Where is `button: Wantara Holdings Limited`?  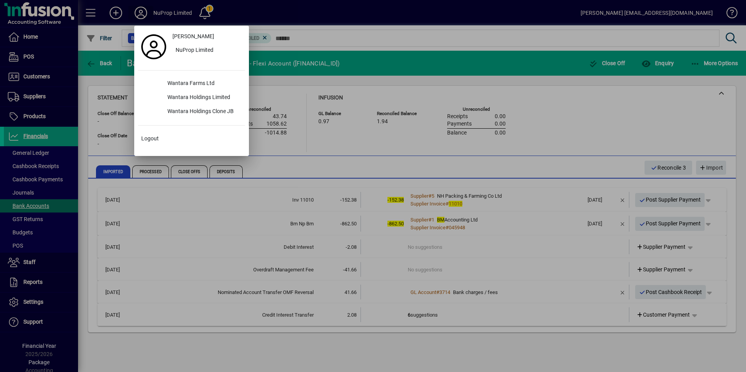
button: Wantara Holdings Limited is located at coordinates (191, 98).